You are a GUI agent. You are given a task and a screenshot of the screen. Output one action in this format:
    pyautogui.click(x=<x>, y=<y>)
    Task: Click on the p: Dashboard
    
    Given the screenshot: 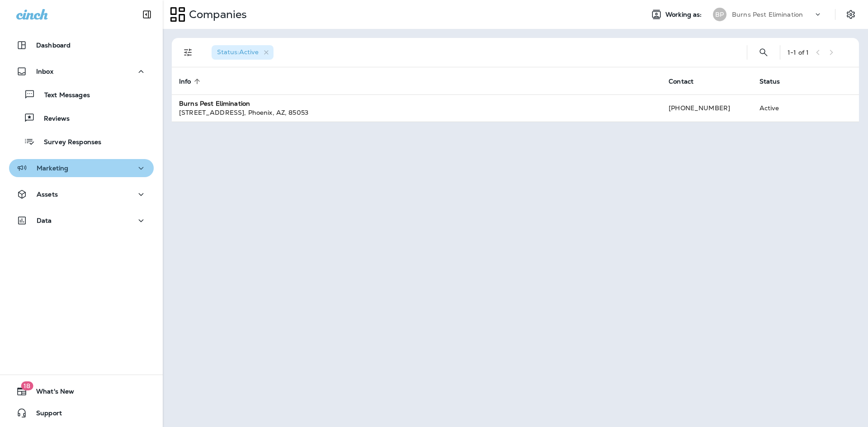 What is the action you would take?
    pyautogui.click(x=53, y=45)
    